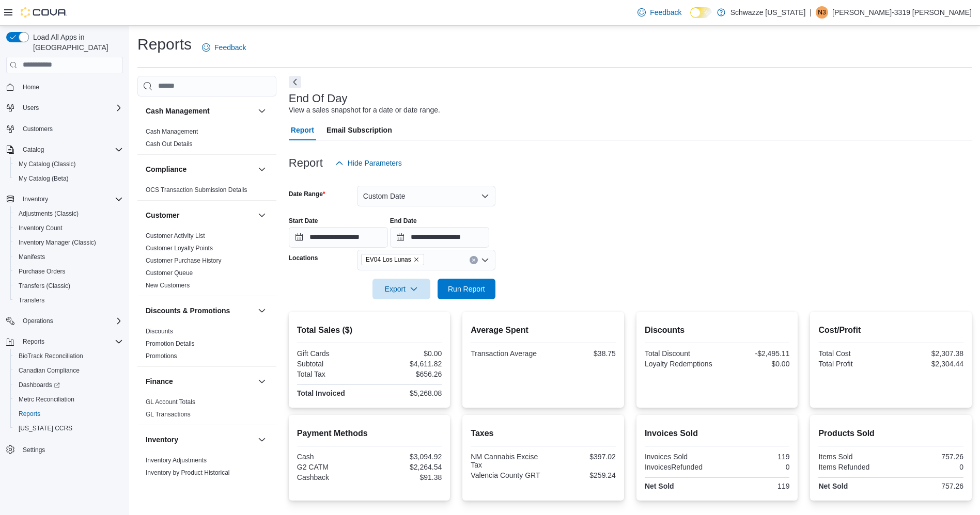  Describe the element at coordinates (175, 236) in the screenshot. I see `a: Customer Activity List` at that location.